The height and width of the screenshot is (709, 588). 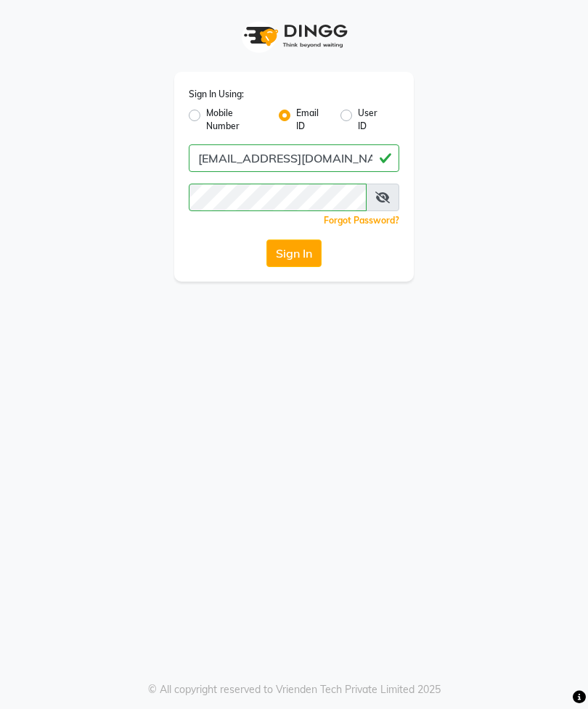 I want to click on img: logo1.svg, so click(x=294, y=36).